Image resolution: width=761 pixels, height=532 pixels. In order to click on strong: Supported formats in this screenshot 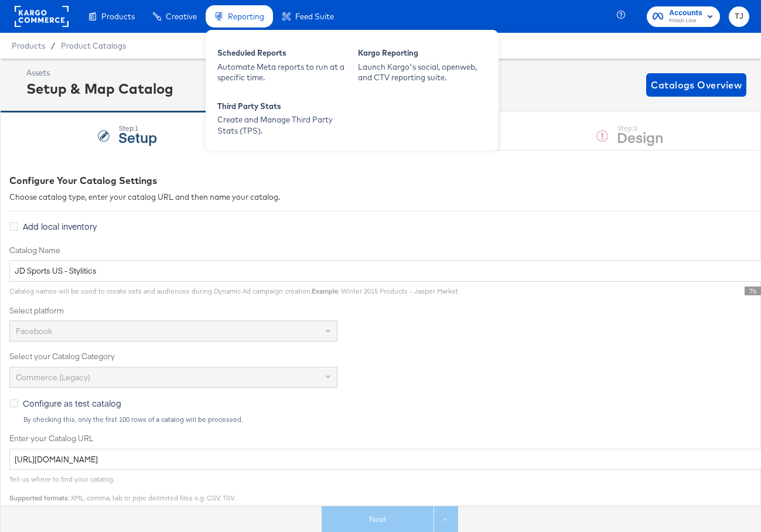, I will do `click(39, 497)`.